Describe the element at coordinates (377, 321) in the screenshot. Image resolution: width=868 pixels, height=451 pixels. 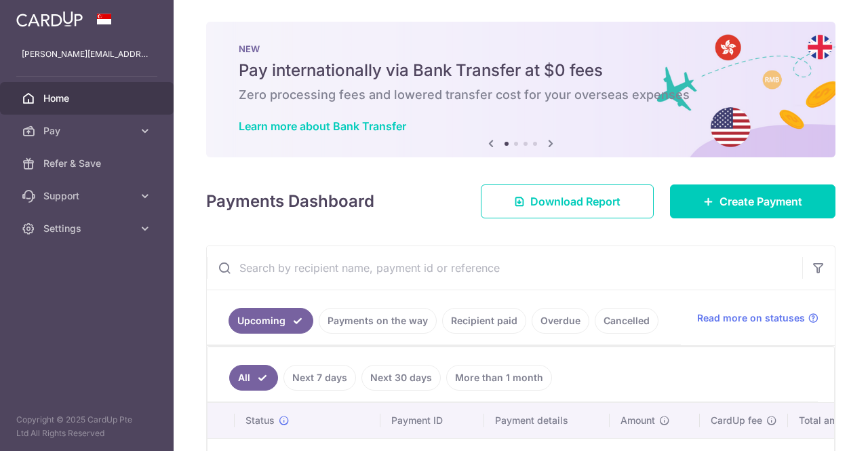
I see `a: Payments on the way` at that location.